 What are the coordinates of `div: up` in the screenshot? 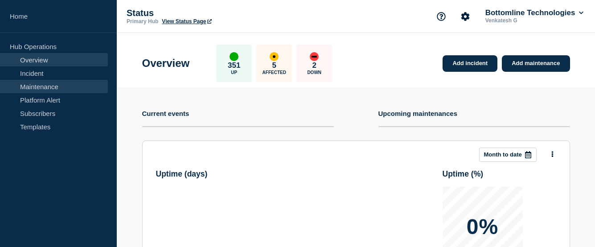 It's located at (234, 57).